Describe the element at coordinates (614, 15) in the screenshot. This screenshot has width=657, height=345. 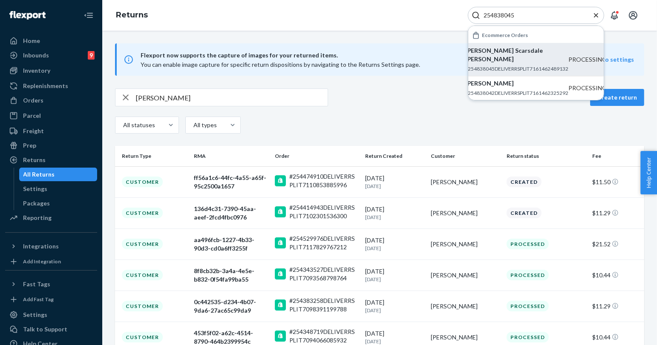
I see `button: Open notifications` at that location.